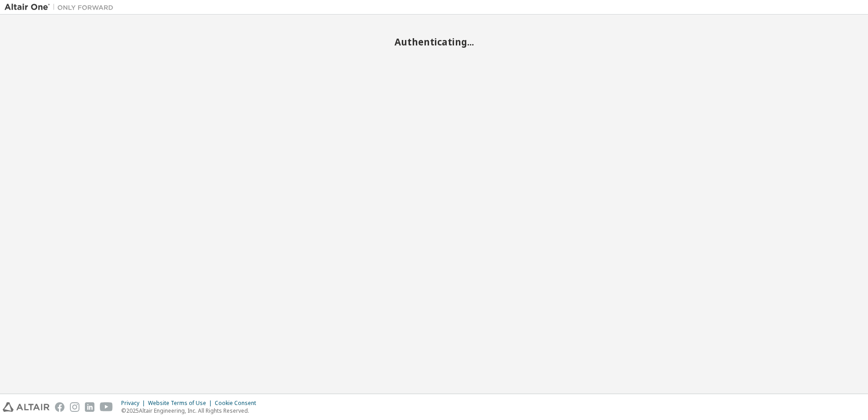 The width and height of the screenshot is (868, 420). What do you see at coordinates (238, 403) in the screenshot?
I see `div: Cookie Consent` at bounding box center [238, 403].